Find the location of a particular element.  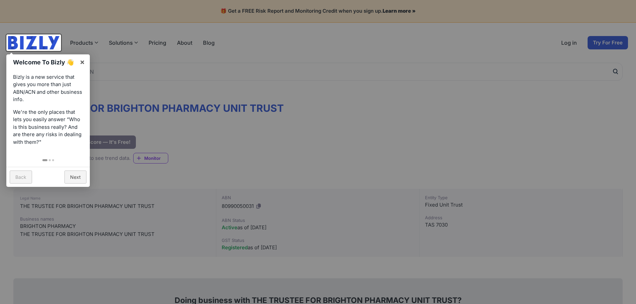

a: Next is located at coordinates (75, 177).